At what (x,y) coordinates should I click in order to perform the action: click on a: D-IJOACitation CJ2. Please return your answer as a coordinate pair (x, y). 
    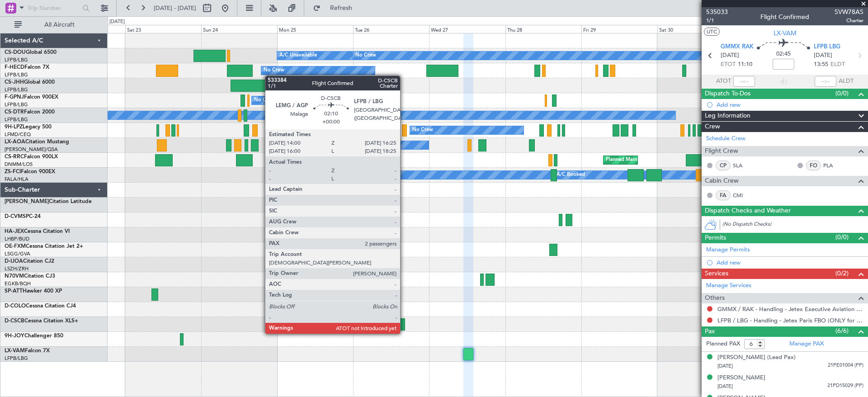
    Looking at the image, I should click on (30, 261).